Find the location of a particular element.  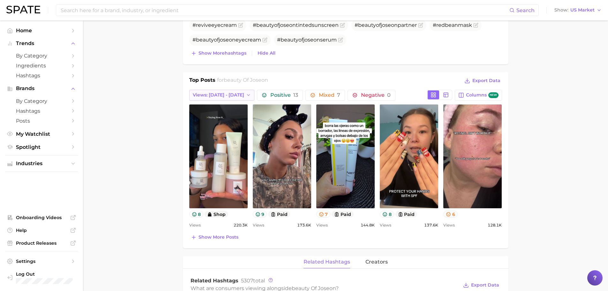

button: Industries is located at coordinates (41, 163).